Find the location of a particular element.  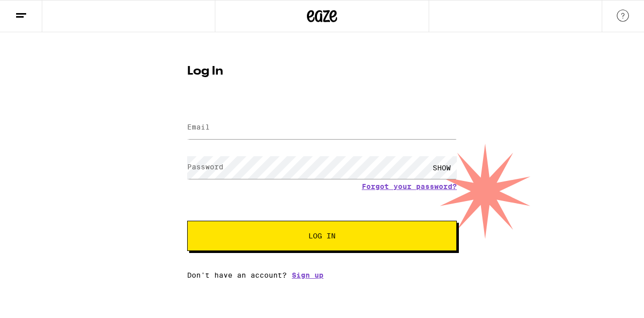

input: Email is located at coordinates (322, 128).